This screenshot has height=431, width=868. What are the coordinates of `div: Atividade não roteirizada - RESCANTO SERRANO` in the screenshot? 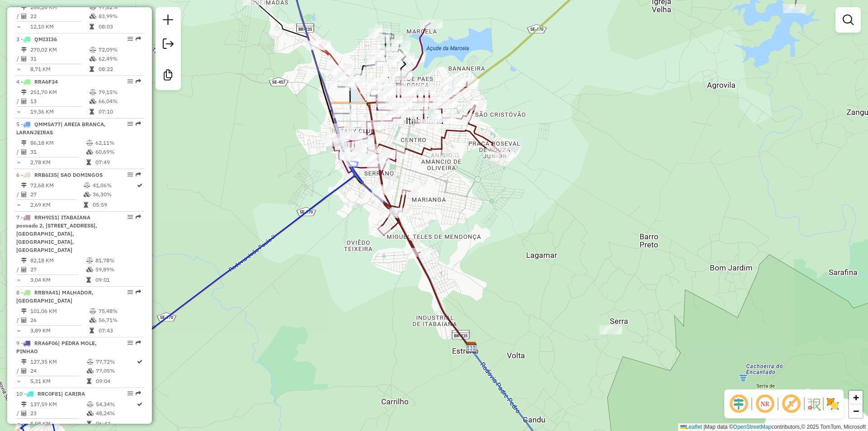 It's located at (611, 330).